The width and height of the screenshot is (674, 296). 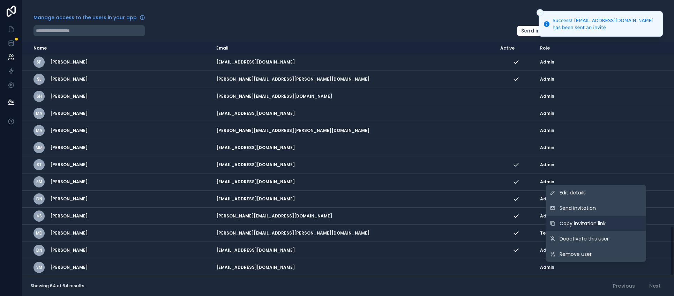 I want to click on span: Send invitation, so click(x=578, y=208).